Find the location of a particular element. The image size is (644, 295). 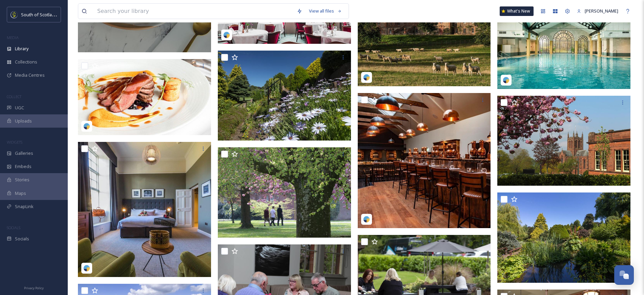

span: Stories is located at coordinates (22, 180).